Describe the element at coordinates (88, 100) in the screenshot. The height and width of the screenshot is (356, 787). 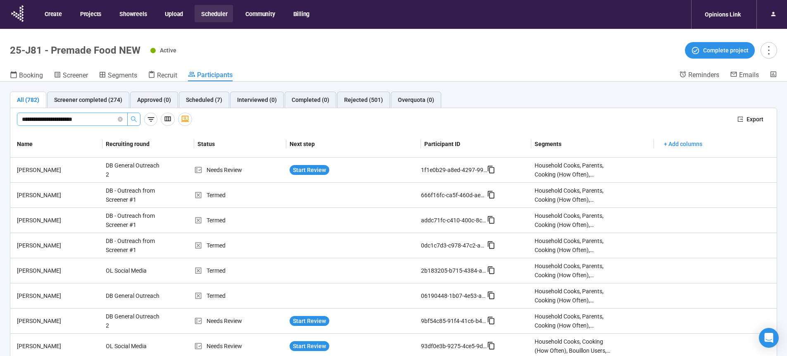
I see `div: Screener completed (274)` at that location.